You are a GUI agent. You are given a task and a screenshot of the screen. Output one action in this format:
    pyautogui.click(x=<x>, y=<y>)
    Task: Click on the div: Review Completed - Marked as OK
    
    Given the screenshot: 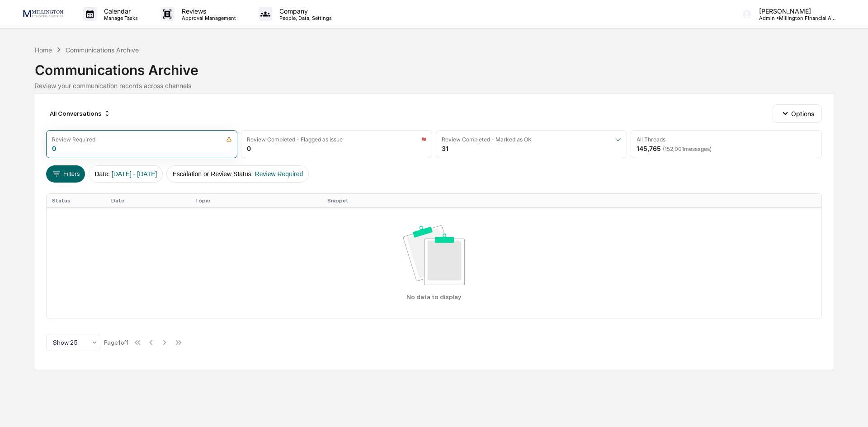 What is the action you would take?
    pyautogui.click(x=487, y=139)
    